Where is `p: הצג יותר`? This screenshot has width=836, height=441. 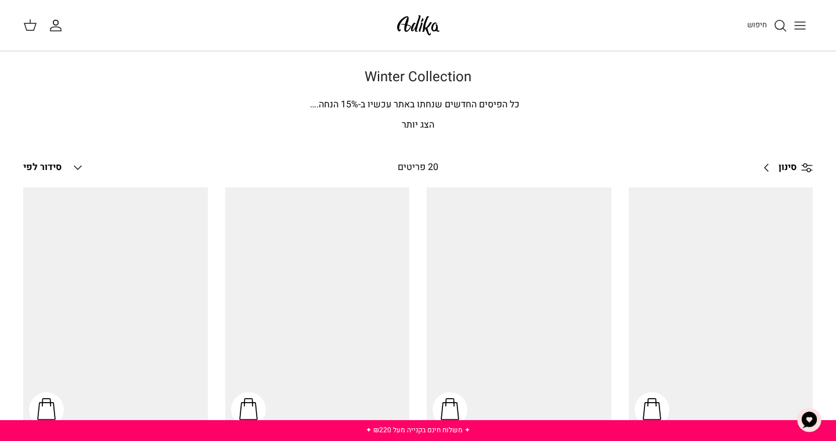
p: הצג יותר is located at coordinates (418, 125).